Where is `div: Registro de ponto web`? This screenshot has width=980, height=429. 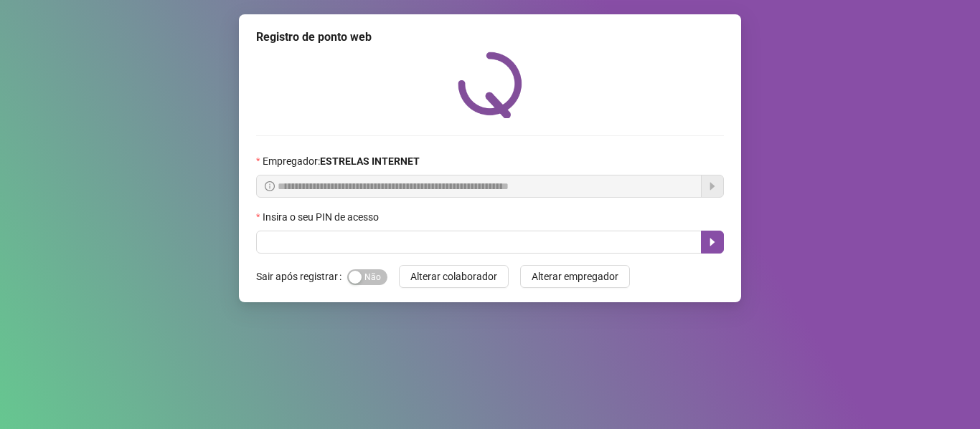 div: Registro de ponto web is located at coordinates (490, 38).